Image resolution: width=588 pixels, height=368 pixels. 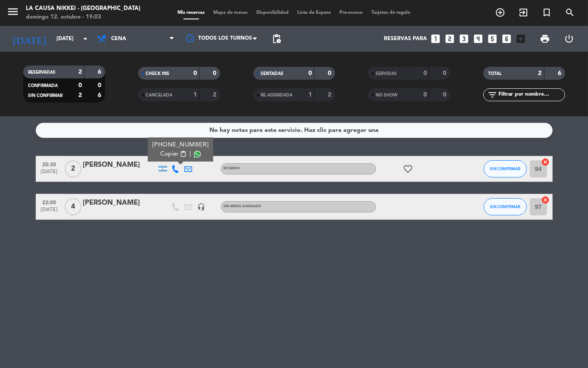 I want to click on input: Filtrar por nombre..., so click(x=531, y=95).